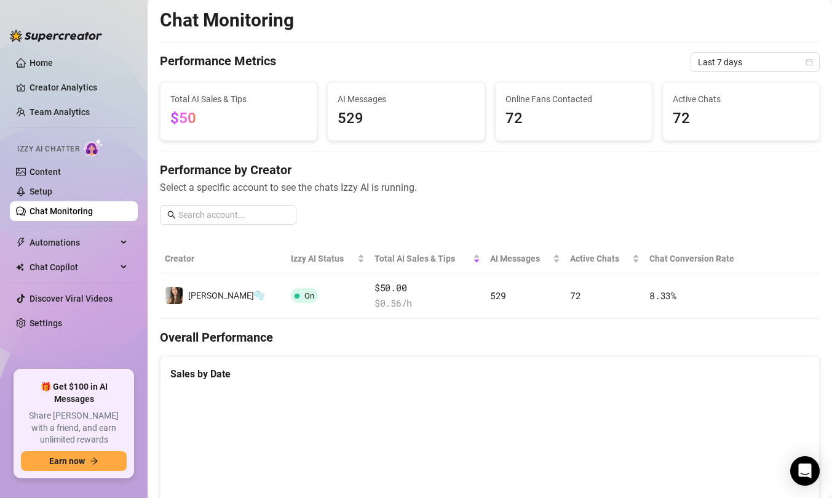  Describe the element at coordinates (805, 471) in the screenshot. I see `div: Open Intercom Messenger` at that location.